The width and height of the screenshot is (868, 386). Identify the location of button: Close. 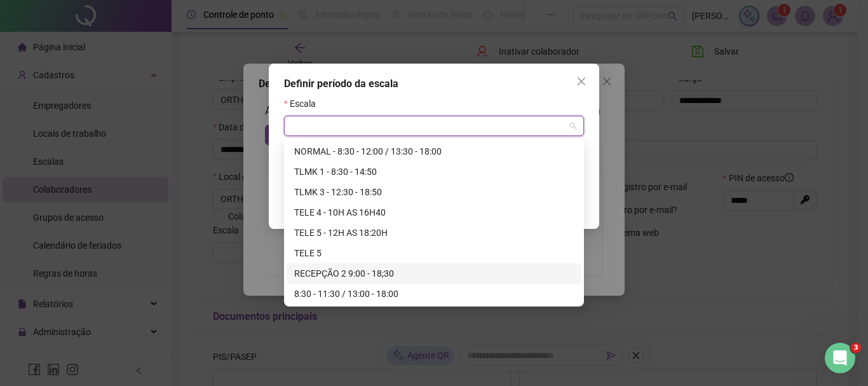
(581, 82).